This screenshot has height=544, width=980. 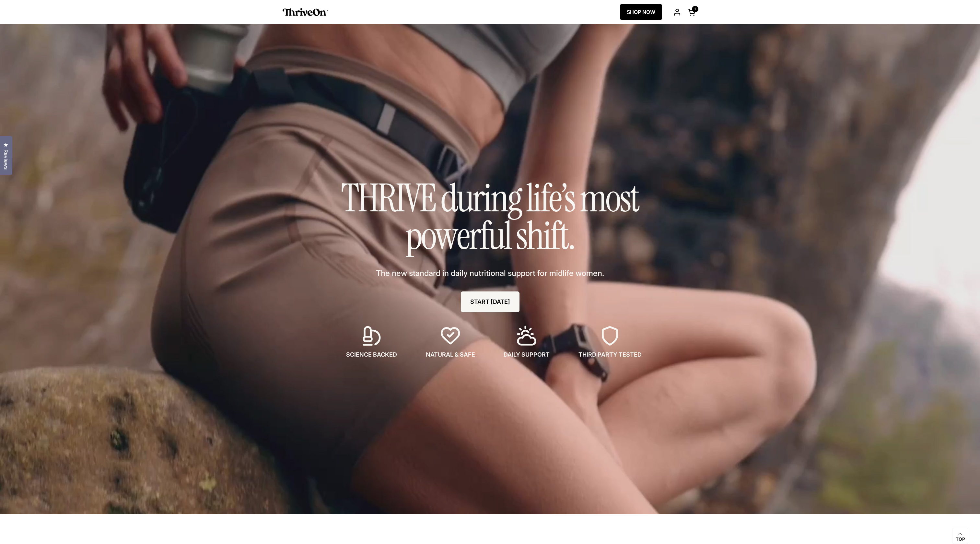 I want to click on span: Reviews, so click(x=6, y=159).